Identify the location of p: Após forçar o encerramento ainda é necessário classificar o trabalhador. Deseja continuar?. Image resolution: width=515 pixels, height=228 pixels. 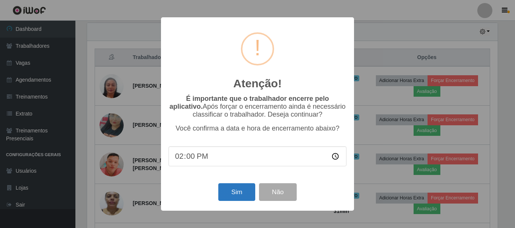
(257, 107).